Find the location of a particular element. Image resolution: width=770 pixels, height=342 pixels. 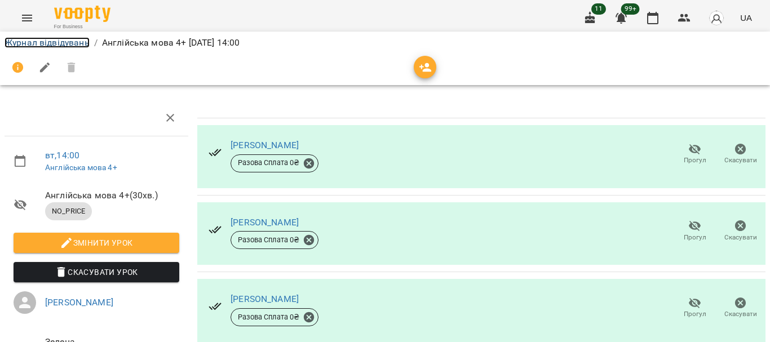

nav: breadcrumb is located at coordinates (385, 43).